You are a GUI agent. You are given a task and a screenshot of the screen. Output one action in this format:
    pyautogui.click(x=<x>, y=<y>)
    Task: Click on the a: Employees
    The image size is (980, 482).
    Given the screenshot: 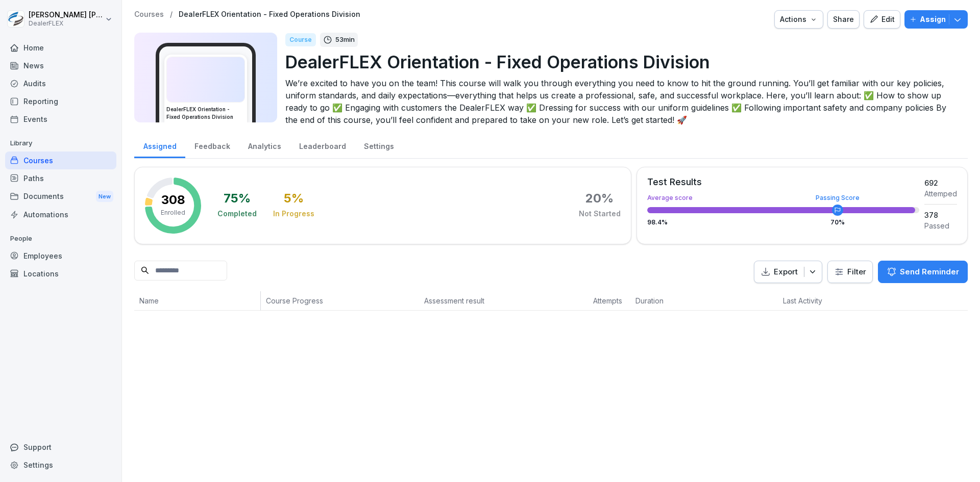 What is the action you would take?
    pyautogui.click(x=61, y=256)
    